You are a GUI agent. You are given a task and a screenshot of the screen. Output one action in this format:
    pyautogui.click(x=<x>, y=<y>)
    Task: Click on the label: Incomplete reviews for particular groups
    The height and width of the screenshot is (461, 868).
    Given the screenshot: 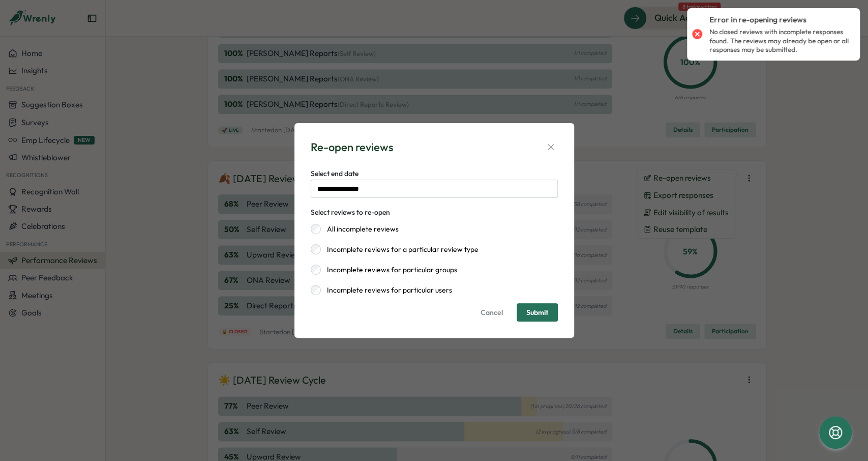 What is the action you would take?
    pyautogui.click(x=389, y=269)
    